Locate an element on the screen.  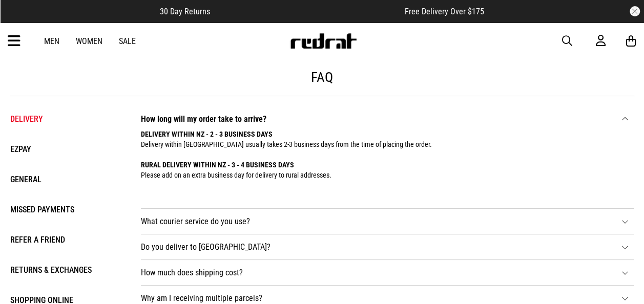
li: What courier service do you use? is located at coordinates (388, 222).